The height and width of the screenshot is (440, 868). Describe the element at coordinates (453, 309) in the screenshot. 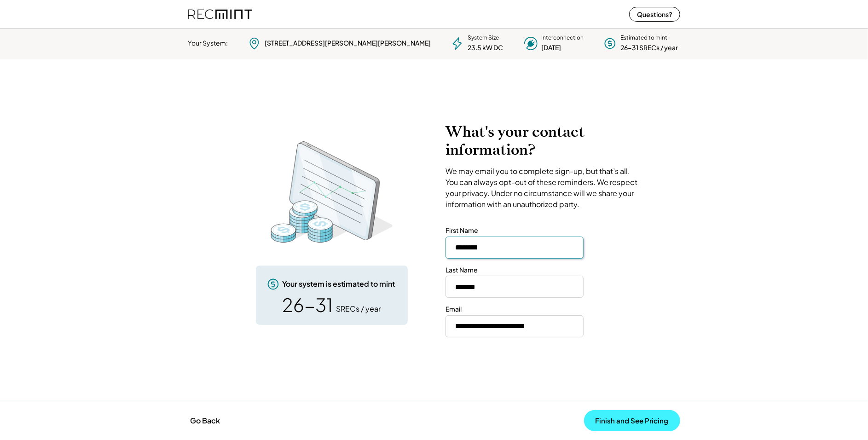

I see `div: Email` at that location.